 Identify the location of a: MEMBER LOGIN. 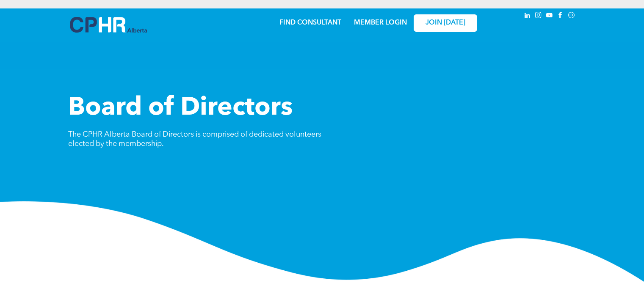
(380, 23).